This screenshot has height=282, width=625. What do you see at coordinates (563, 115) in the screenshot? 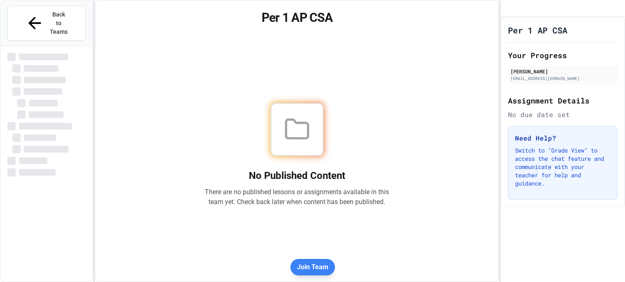
I see `div: No due date set` at bounding box center [563, 115].